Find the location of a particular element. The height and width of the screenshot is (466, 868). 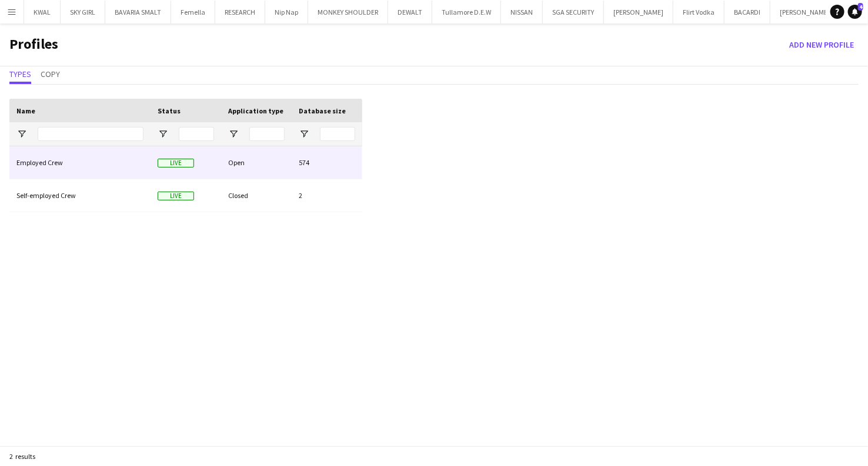

button: Tullamore D.E.W is located at coordinates (466, 12).